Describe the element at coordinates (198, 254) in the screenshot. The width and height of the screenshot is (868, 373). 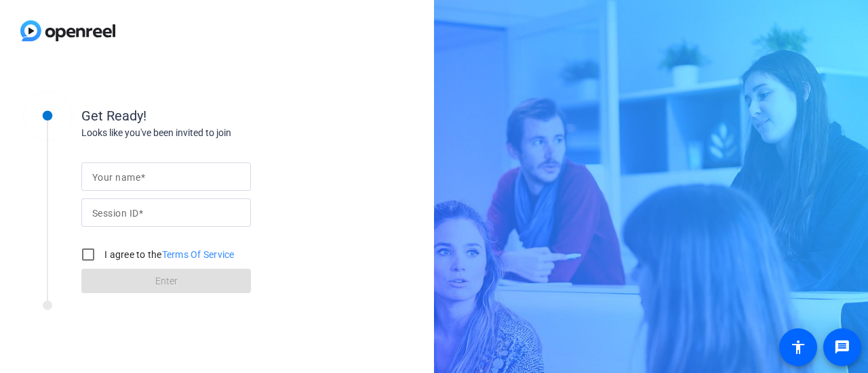
I see `a: Terms Of Service` at that location.